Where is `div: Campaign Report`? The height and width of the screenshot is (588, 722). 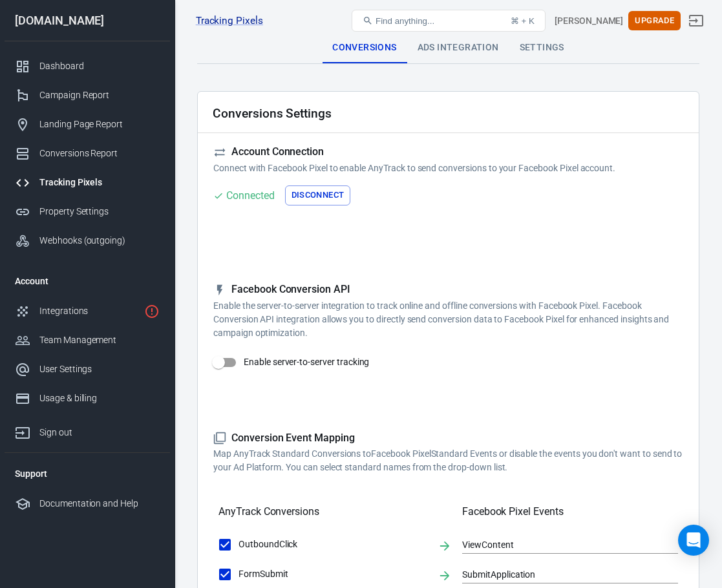
div: Campaign Report is located at coordinates (99, 95).